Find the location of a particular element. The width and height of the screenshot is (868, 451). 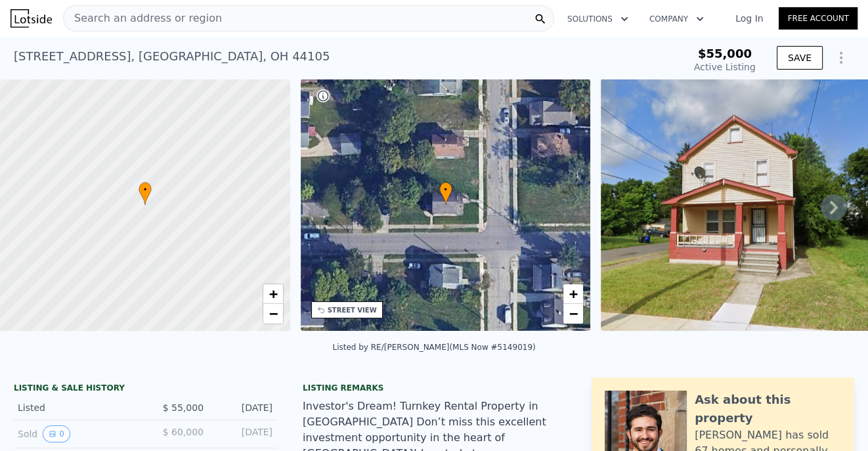

div: Sold is located at coordinates (76, 434).